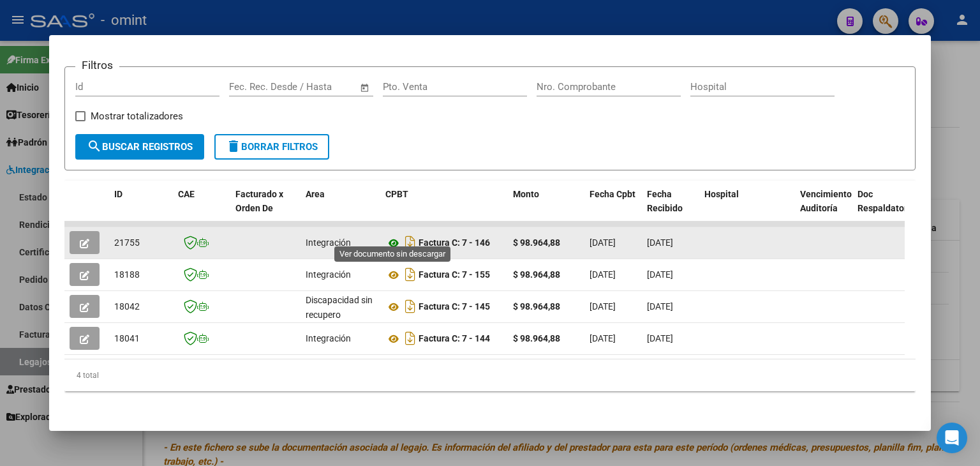  Describe the element at coordinates (137, 116) in the screenshot. I see `span: Mostrar totalizadores` at that location.